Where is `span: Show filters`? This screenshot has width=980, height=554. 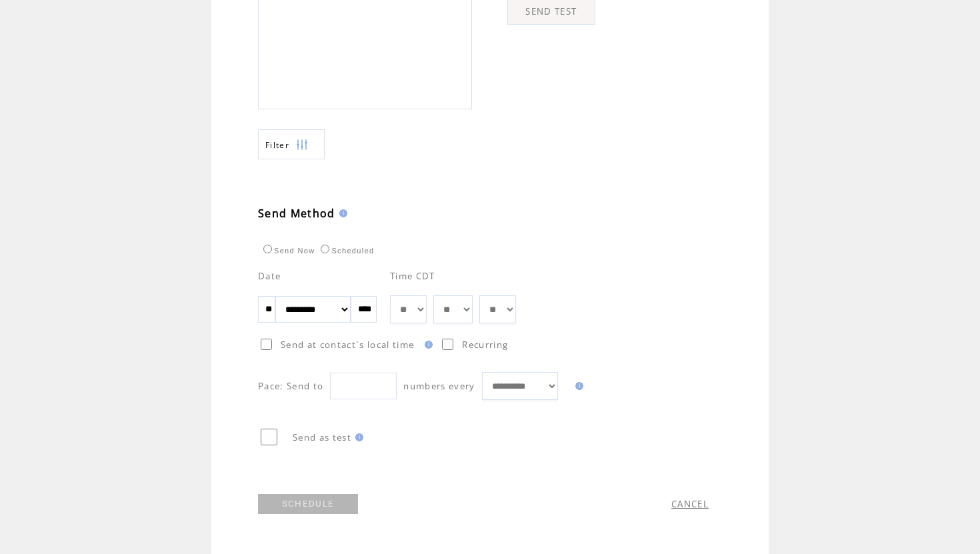
span: Show filters is located at coordinates (277, 145).